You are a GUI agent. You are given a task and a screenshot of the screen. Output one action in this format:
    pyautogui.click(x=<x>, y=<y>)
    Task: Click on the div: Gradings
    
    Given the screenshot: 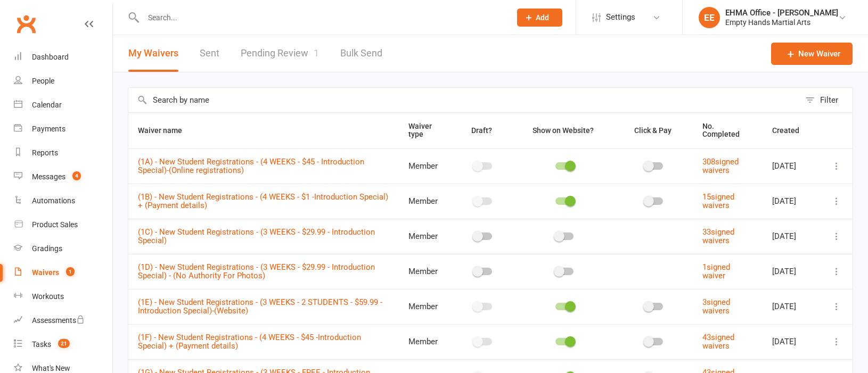 What is the action you would take?
    pyautogui.click(x=47, y=248)
    